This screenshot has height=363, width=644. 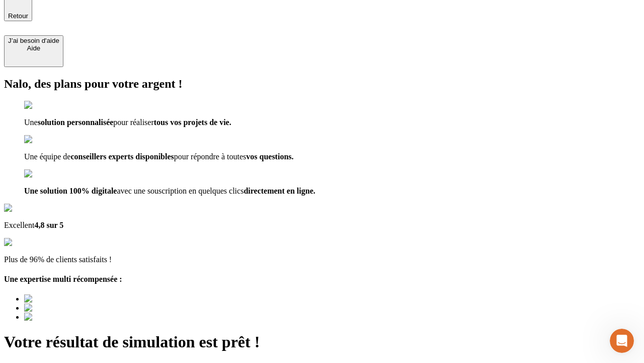 What do you see at coordinates (322, 279) in the screenshot?
I see `h4: Une expertise multi récompensée :` at bounding box center [322, 279].